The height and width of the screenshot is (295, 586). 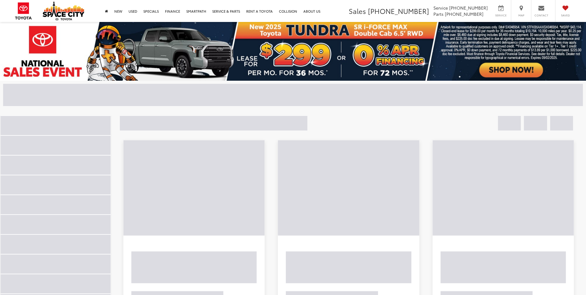 What do you see at coordinates (541, 15) in the screenshot?
I see `span: Contact` at bounding box center [541, 15].